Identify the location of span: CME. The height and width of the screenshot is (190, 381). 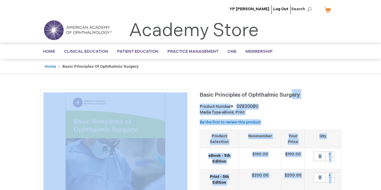
(232, 52).